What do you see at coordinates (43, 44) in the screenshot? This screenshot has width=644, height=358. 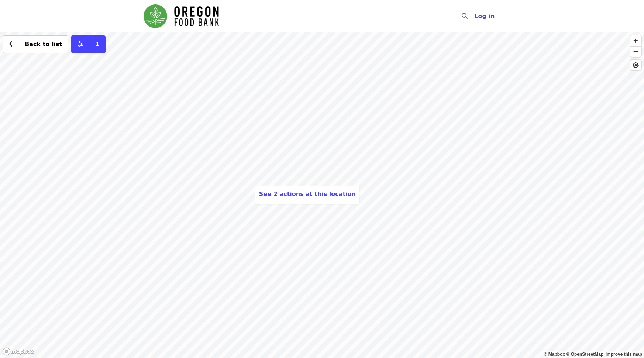 I see `span: Back to list` at bounding box center [43, 44].